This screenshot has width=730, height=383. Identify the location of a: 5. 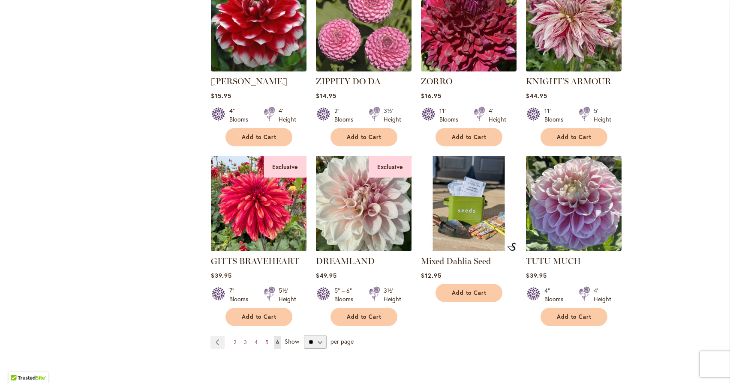
(266, 343).